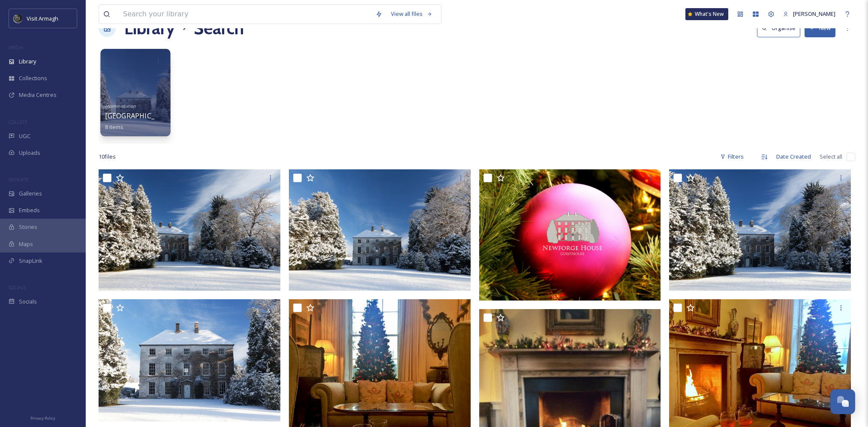 This screenshot has width=868, height=427. I want to click on a: View all files, so click(411, 14).